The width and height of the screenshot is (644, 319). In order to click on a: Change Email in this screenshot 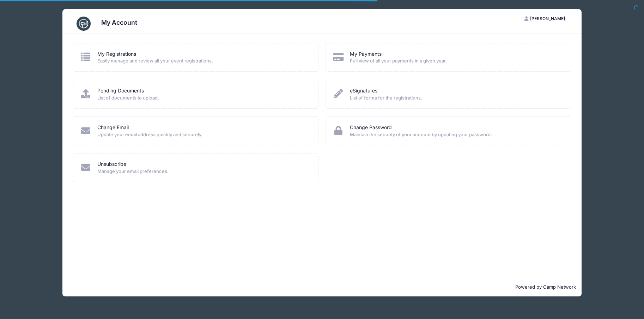, I will do `click(113, 127)`.